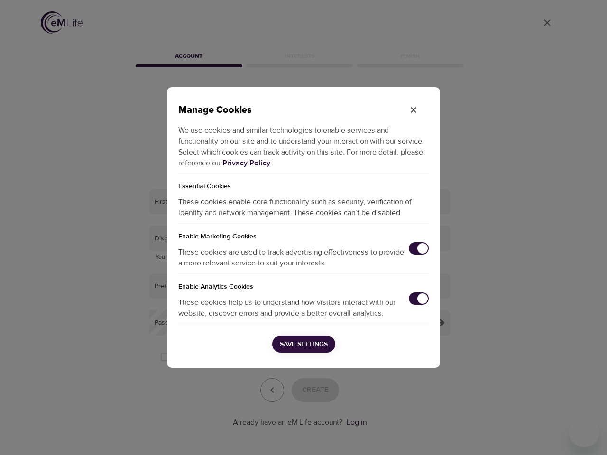 The height and width of the screenshot is (455, 607). Describe the element at coordinates (303, 146) in the screenshot. I see `p: We use cookies and similar technologies to enable services and functionality on our site and to u...` at that location.